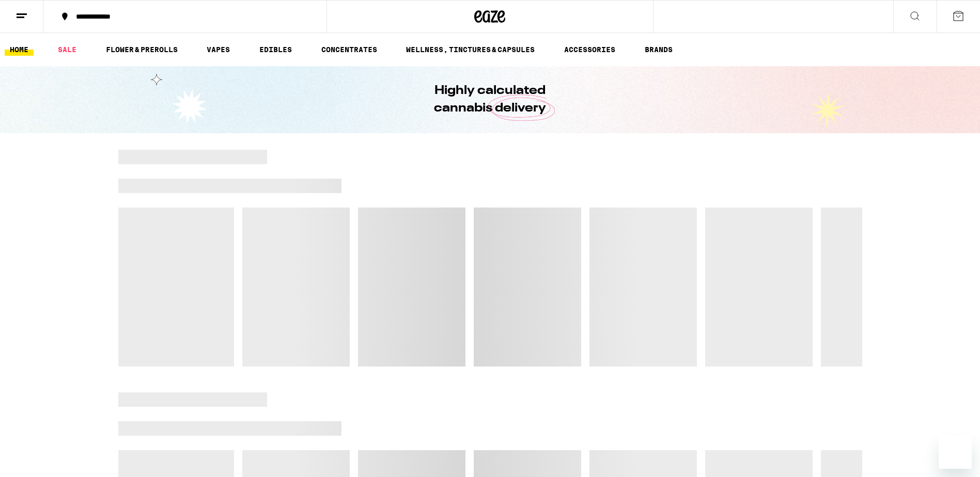 The width and height of the screenshot is (980, 477). What do you see at coordinates (20, 50) in the screenshot?
I see `a: HOME` at bounding box center [20, 50].